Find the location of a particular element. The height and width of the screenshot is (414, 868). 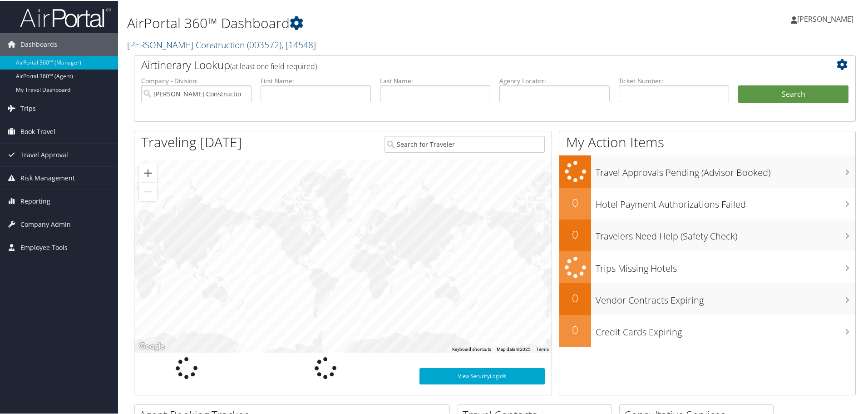

h2: Airtinerary Lookup is located at coordinates (465, 64).